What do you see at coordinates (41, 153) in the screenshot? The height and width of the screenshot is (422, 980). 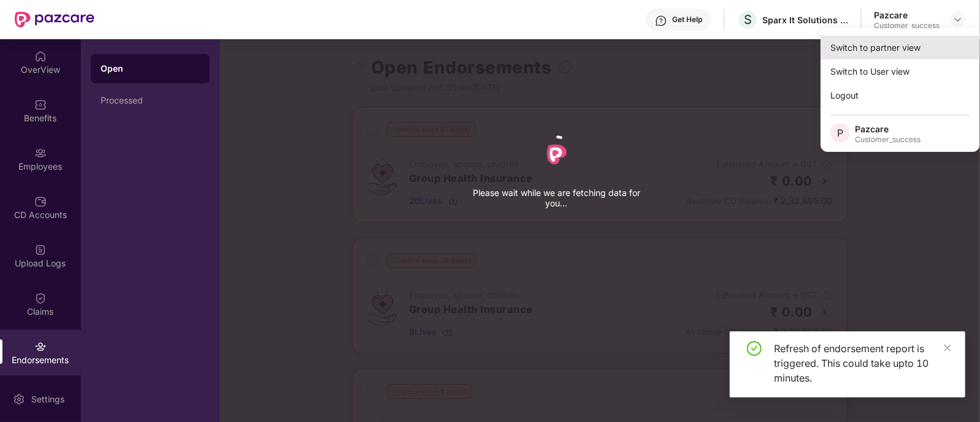 I see `img: svg+xml;base64,PHN2ZyBpZD0iRW1wbG95ZWVzIiB4bWxucz0iaHR0cDovL3d3dy53My5vcmcvMjAwMC9zdmciIHdpZHRoPS...` at bounding box center [41, 153].